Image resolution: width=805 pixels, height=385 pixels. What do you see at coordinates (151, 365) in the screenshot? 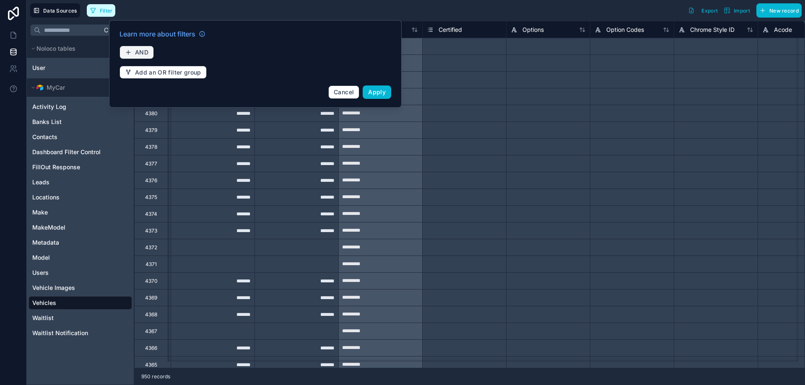
I see `div: 4365` at bounding box center [151, 365].